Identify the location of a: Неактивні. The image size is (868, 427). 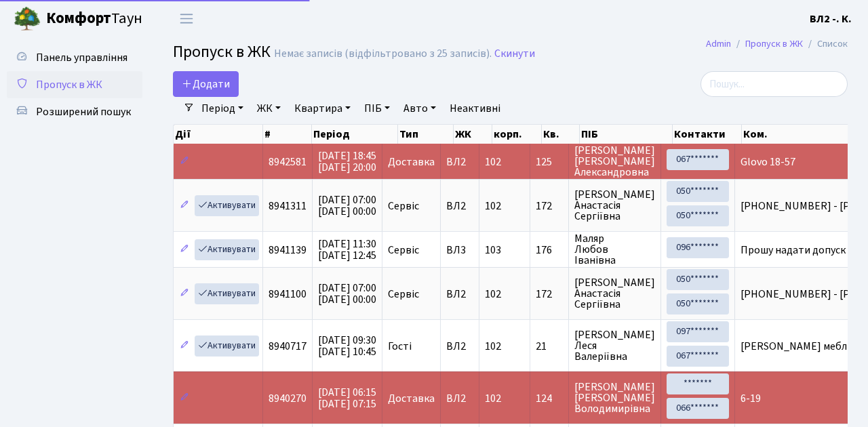
(475, 108).